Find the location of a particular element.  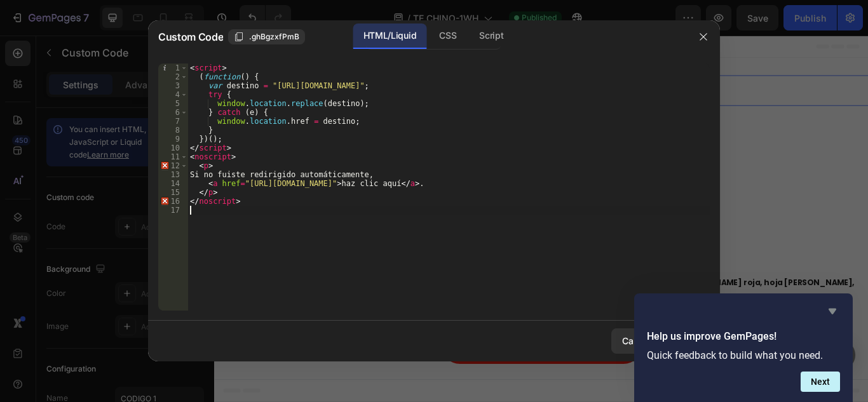

p: Quick feedback to build what you need. is located at coordinates (744, 355).